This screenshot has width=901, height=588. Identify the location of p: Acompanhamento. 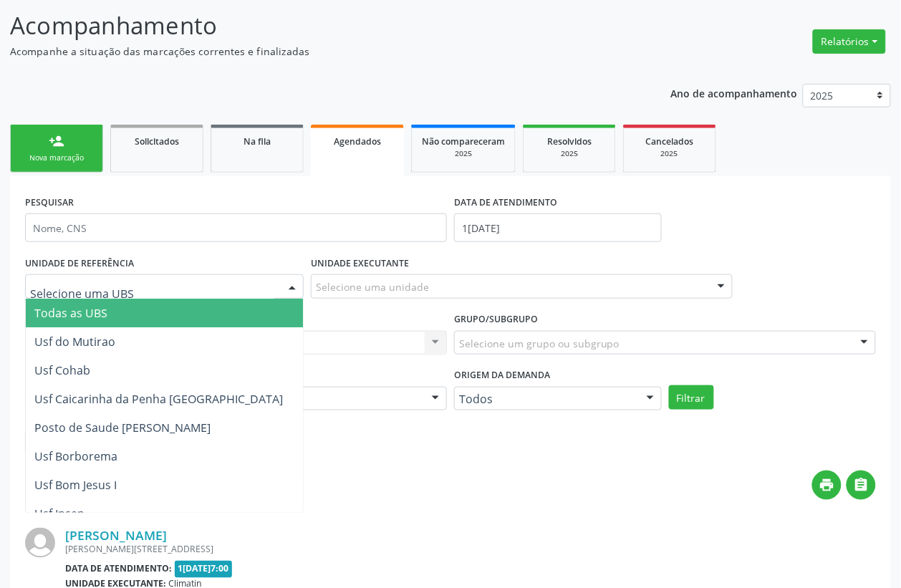
(318, 26).